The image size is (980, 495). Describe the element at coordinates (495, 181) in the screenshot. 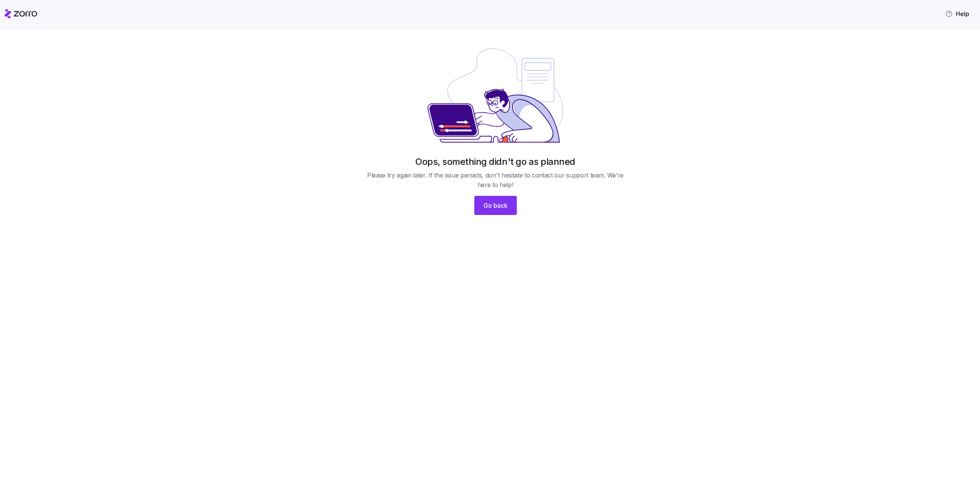

I see `span: Please try again later. If the issue persists, don't hesitate to contact our support team. We're ...` at that location.